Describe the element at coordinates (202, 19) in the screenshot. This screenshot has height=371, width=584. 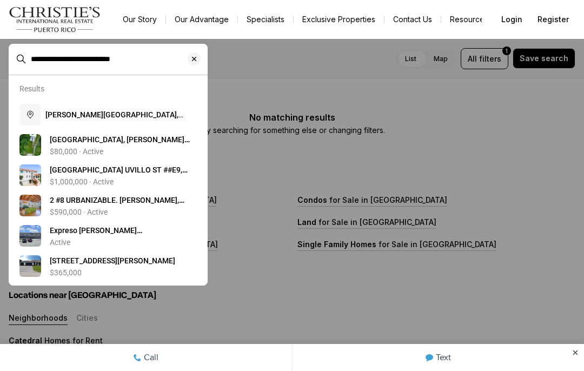
I see `a: Our Advantage` at that location.